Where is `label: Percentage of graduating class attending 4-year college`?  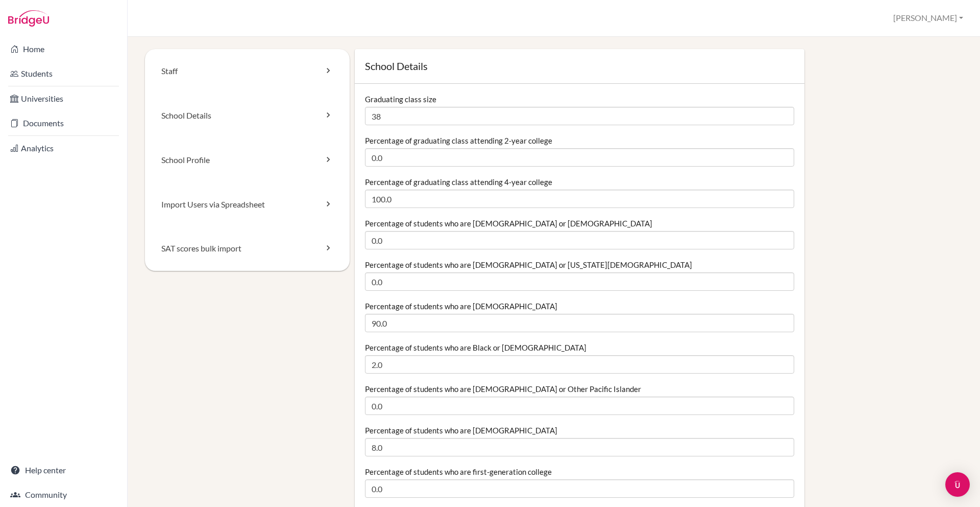
label: Percentage of graduating class attending 4-year college is located at coordinates (459, 182).